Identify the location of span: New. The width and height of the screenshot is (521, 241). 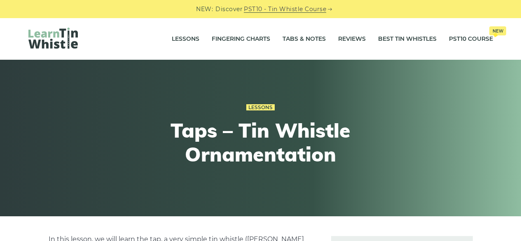
(497, 31).